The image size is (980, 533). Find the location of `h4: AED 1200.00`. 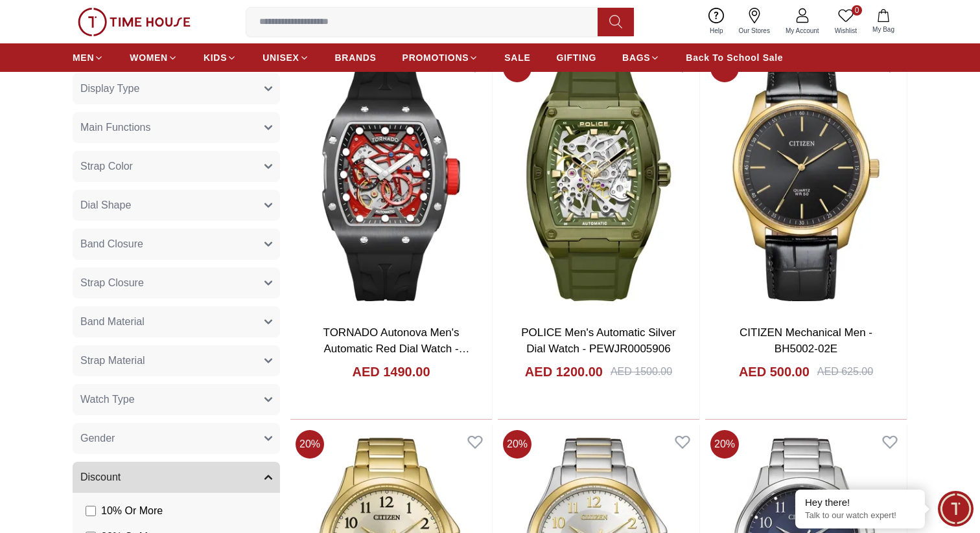

h4: AED 1200.00 is located at coordinates (564, 372).